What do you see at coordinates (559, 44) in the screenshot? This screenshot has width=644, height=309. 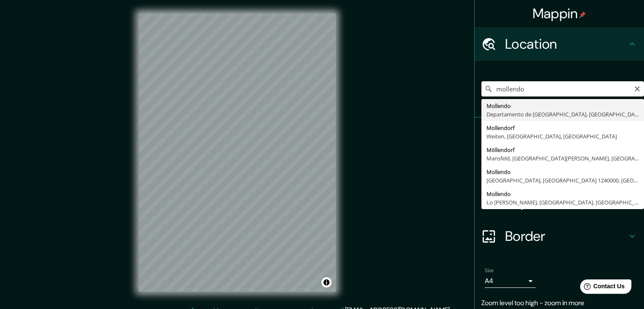 I see `div: Location` at bounding box center [559, 44].